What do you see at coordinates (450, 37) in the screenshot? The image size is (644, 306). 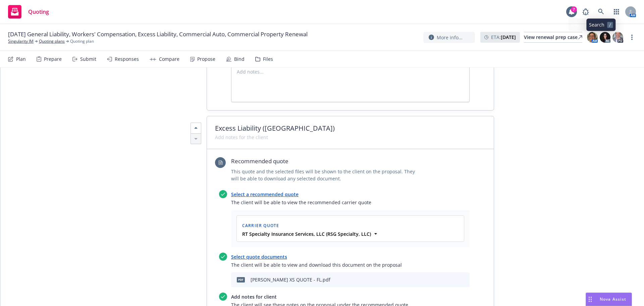 I see `span: More info...` at bounding box center [450, 37].